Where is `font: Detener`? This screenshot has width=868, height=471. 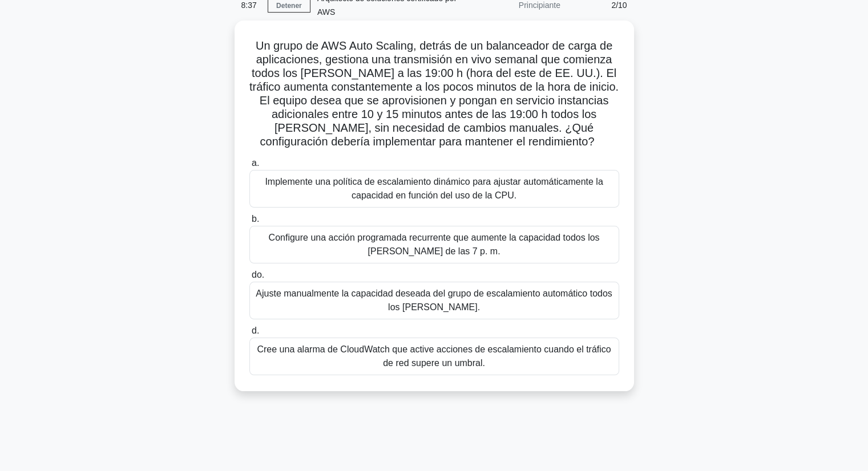 font: Detener is located at coordinates (288, 5).